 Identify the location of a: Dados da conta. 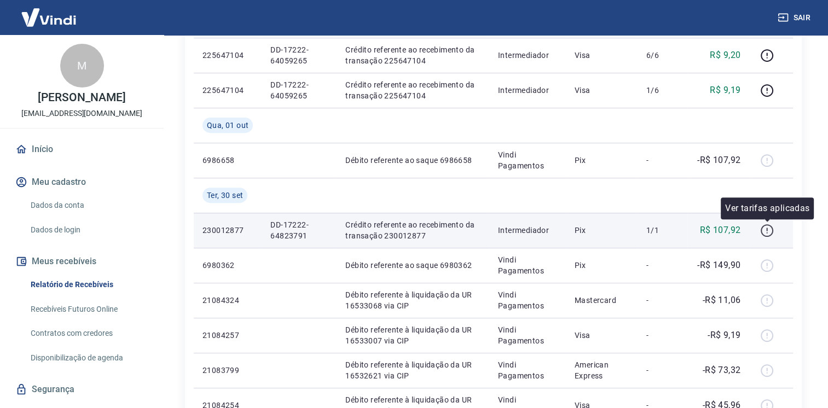
(88, 205).